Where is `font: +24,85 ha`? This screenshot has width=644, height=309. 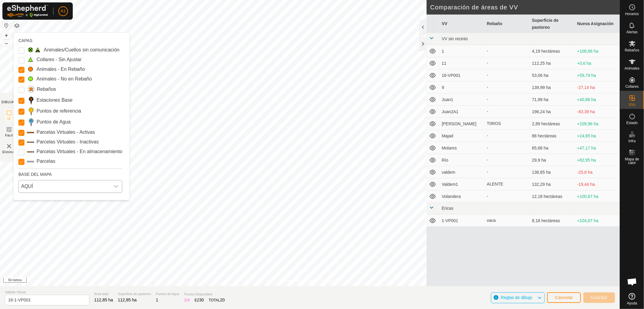 font: +24,85 ha is located at coordinates (587, 136).